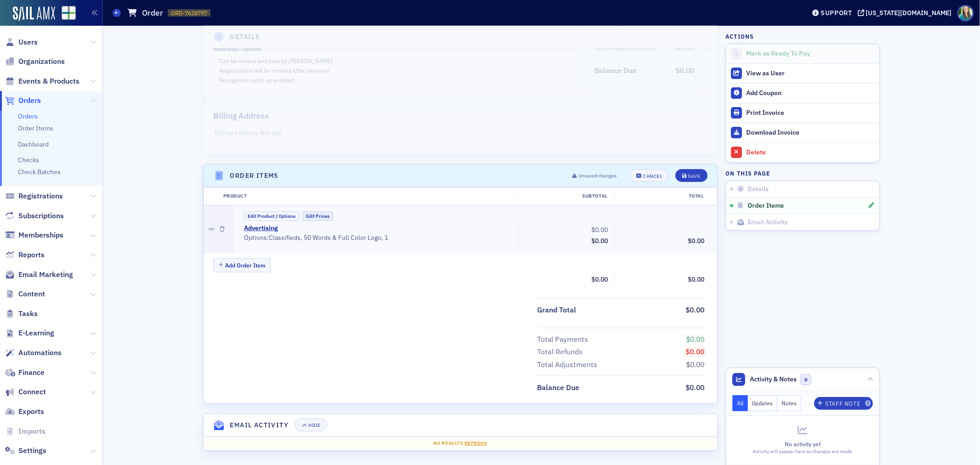 The height and width of the screenshot is (465, 980). I want to click on a: View Homepage, so click(65, 14).